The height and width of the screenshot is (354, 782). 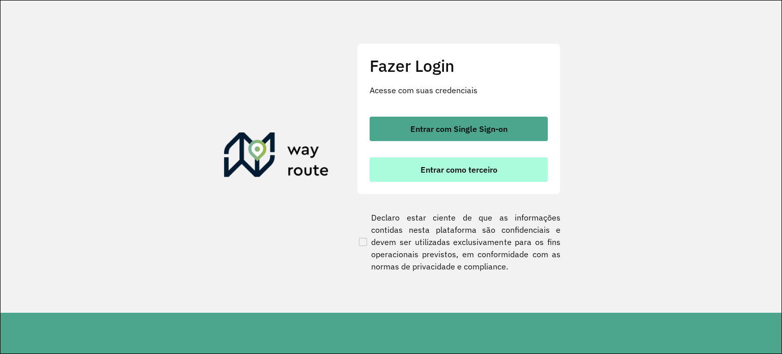 What do you see at coordinates (459, 170) in the screenshot?
I see `span: Entrar como terceiro` at bounding box center [459, 170].